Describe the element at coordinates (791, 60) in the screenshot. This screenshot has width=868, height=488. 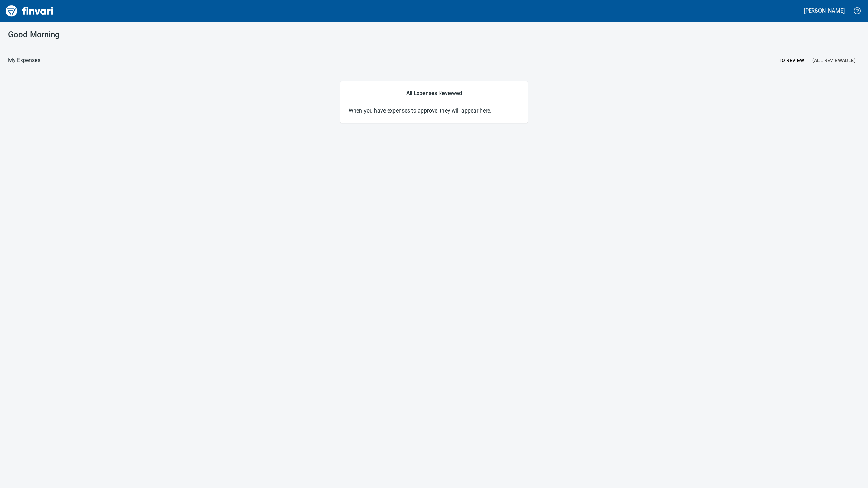
I see `span: To Review` at that location.